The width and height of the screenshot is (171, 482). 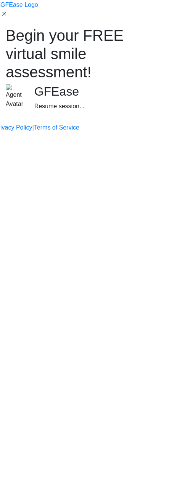 I want to click on h1: Begin your FREE virtual smile assessment!, so click(x=85, y=54).